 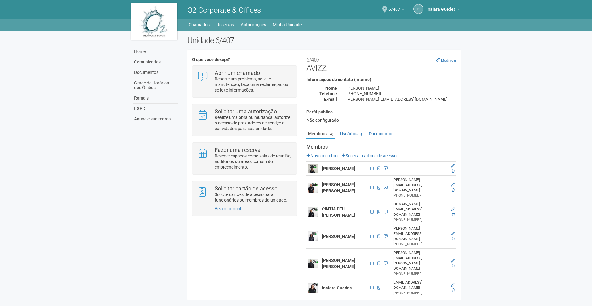 I want to click on strong: Fazer uma reserva, so click(x=237, y=150).